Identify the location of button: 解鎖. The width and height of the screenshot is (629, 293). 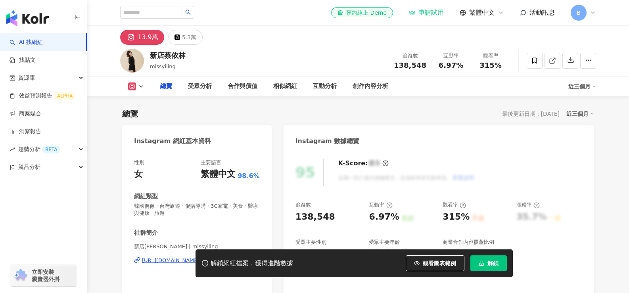
(488, 263).